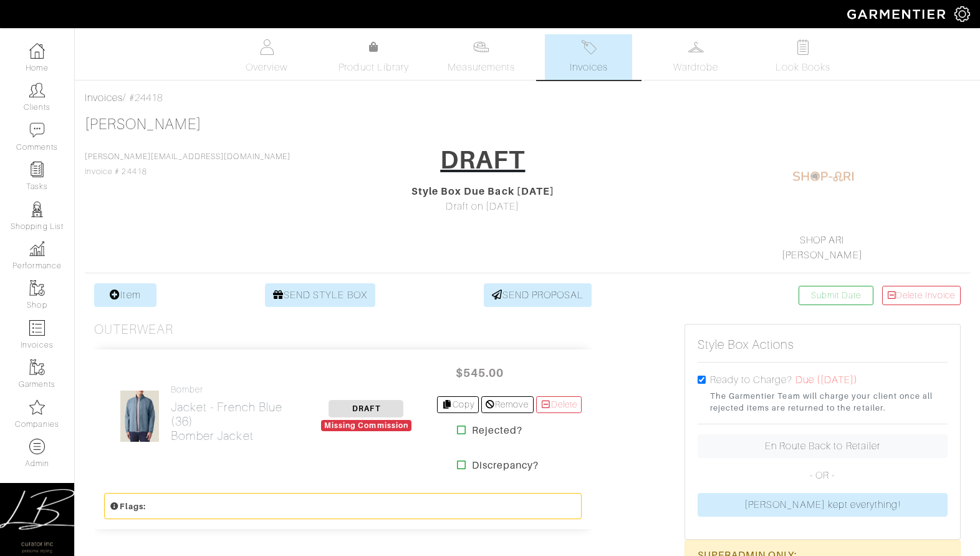 This screenshot has width=980, height=556. What do you see at coordinates (898, 14) in the screenshot?
I see `img: garmentier-logo-header-white-b43fb05a5012e4ada735d5af1a66efaba907eab6374d6393d1fbf88cb4ef424d.png` at bounding box center [898, 14].